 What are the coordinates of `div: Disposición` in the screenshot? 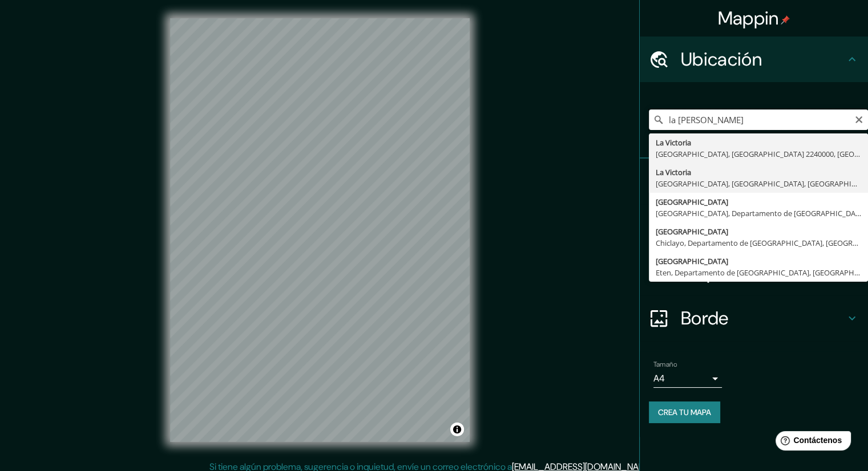 It's located at (754, 272).